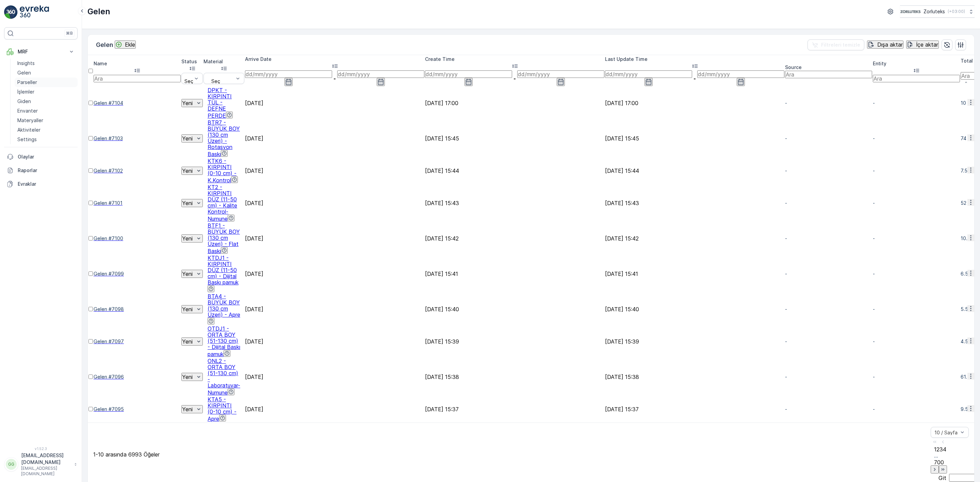 The width and height of the screenshot is (980, 482). What do you see at coordinates (46, 64) in the screenshot?
I see `a: Insights` at bounding box center [46, 64].